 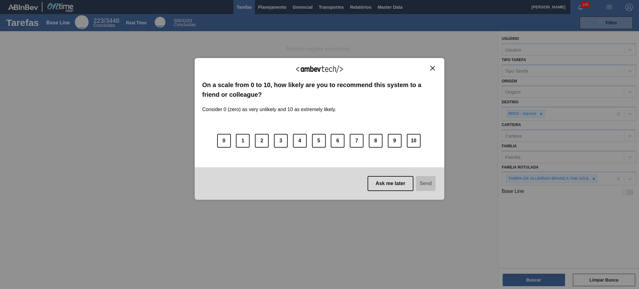 What do you see at coordinates (337, 141) in the screenshot?
I see `button: 6` at bounding box center [337, 141].